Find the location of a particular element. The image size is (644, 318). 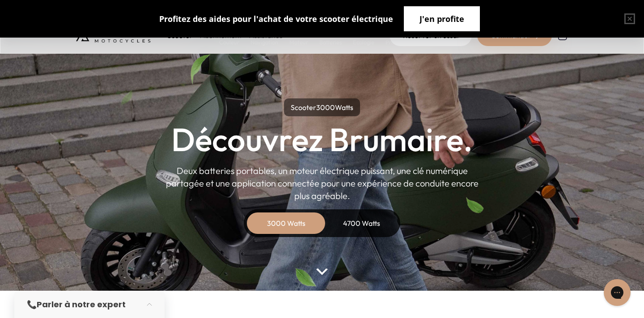

h1: Découvrez Brumaire. is located at coordinates (322, 140).